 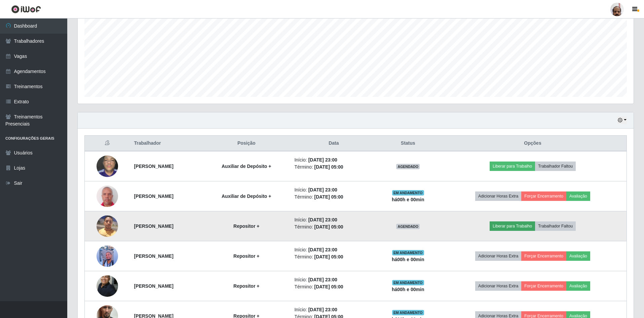 I want to click on img: 1734114107778.jpeg, so click(x=107, y=285).